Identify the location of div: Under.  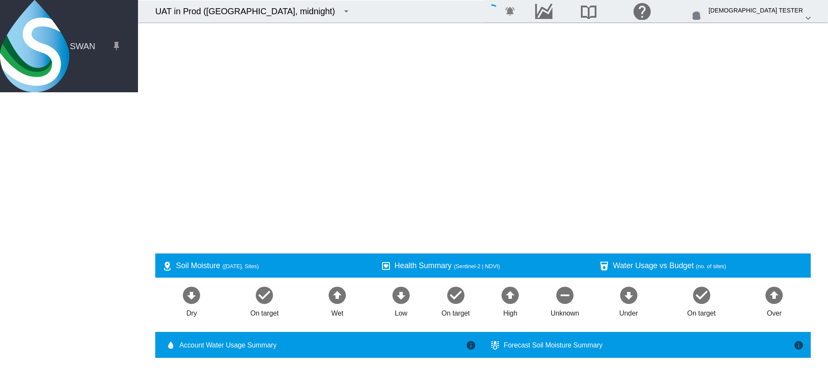
(628, 312).